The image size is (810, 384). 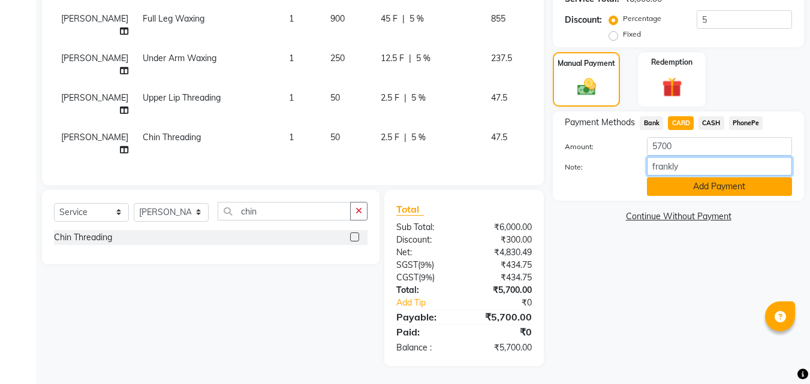 I want to click on label: Amount:, so click(x=596, y=147).